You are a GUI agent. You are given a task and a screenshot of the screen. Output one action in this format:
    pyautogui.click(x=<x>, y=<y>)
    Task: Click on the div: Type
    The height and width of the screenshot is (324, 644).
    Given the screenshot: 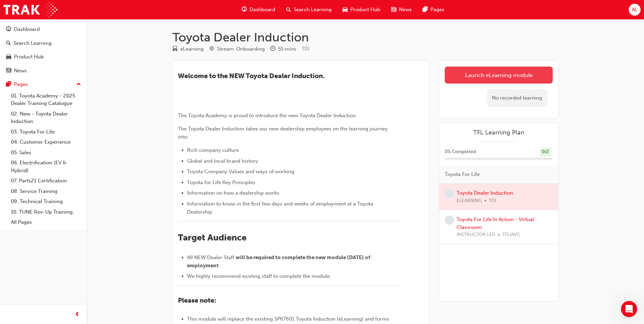 What is the action you would take?
    pyautogui.click(x=188, y=49)
    